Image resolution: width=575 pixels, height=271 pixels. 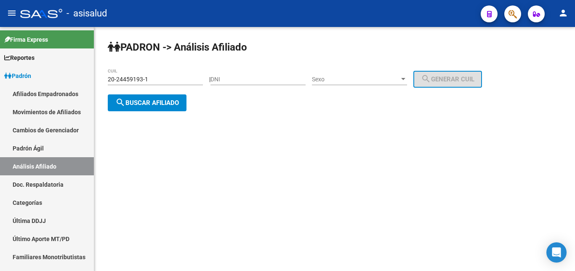 What do you see at coordinates (147, 103) in the screenshot?
I see `span: Buscar afiliado` at bounding box center [147, 103].